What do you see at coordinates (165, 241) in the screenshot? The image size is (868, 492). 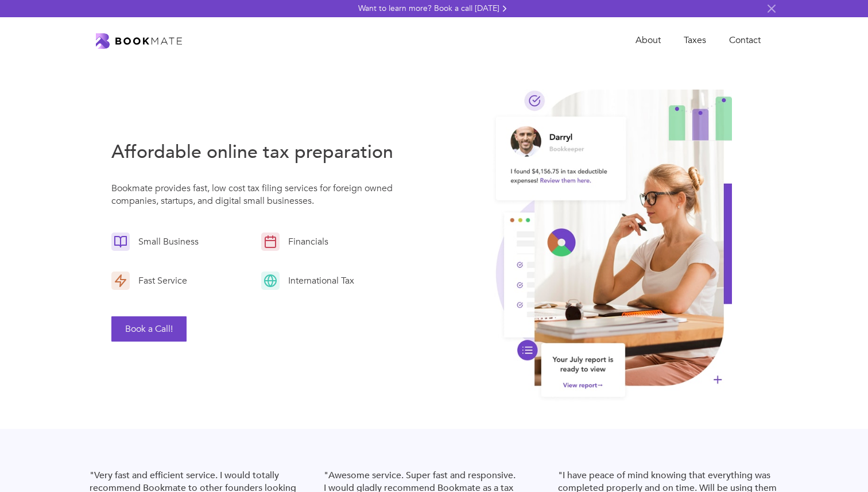 I see `div: Small Business` at bounding box center [165, 241].